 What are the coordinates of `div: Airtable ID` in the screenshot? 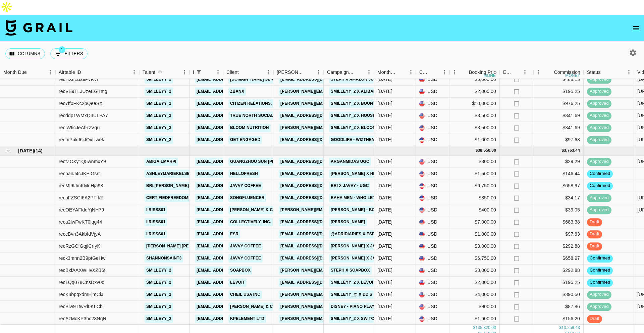 It's located at (97, 72).